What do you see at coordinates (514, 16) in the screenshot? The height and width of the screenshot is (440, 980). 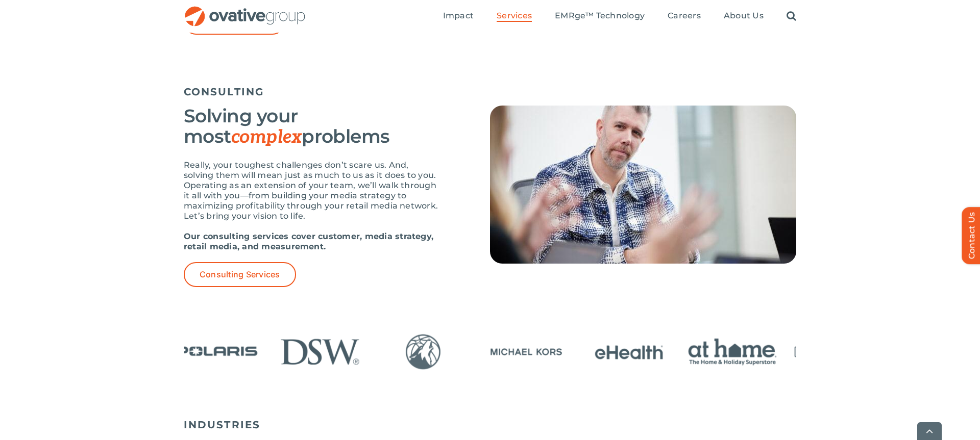 I see `a: Services` at bounding box center [514, 16].